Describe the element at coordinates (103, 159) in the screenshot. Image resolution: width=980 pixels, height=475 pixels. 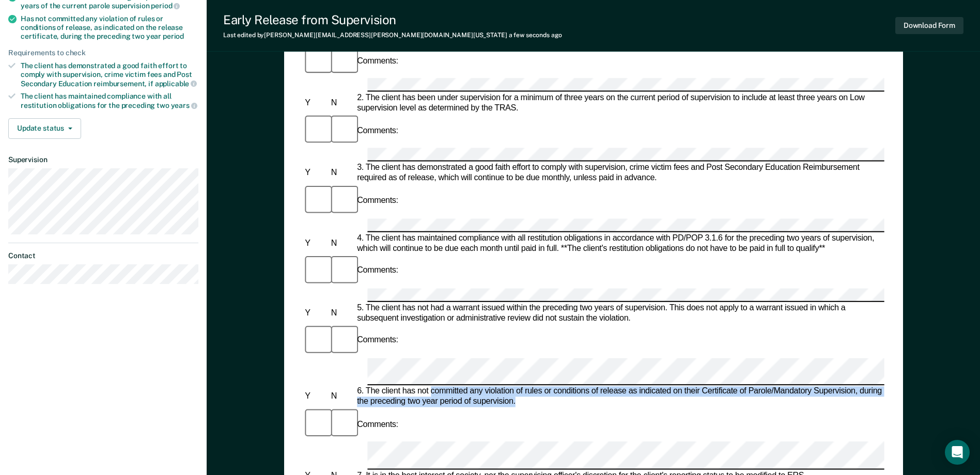
I see `dt: Supervision` at that location.